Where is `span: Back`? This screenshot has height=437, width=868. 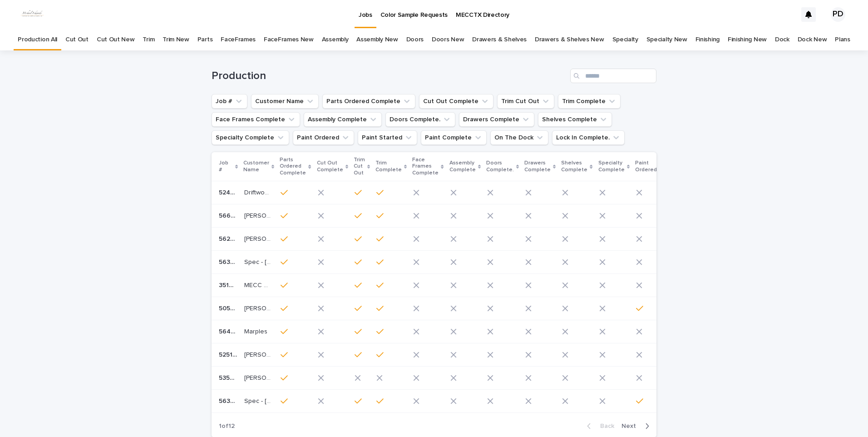 span: Back is located at coordinates (604, 426).